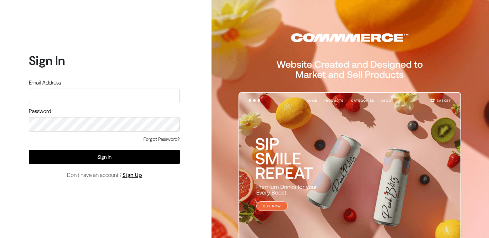 The image size is (489, 238). I want to click on a: Sign Up, so click(132, 175).